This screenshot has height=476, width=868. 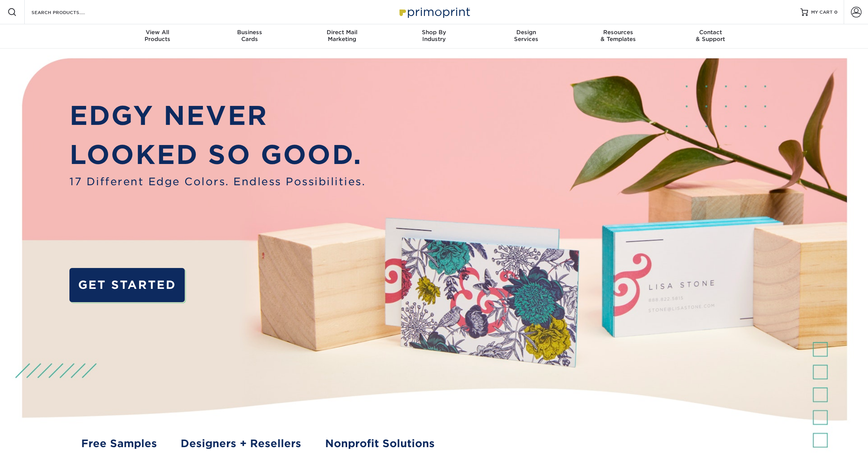 What do you see at coordinates (618, 37) in the screenshot?
I see `a: Resources& Templates` at bounding box center [618, 37].